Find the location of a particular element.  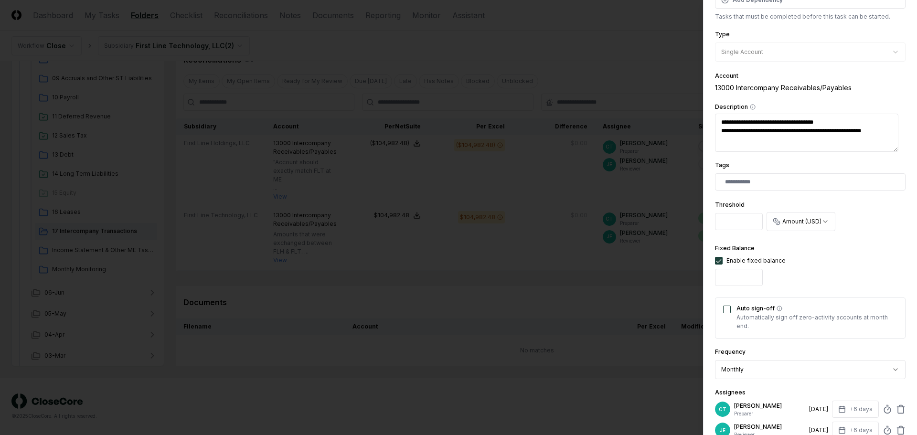

p: Tasks that must be completed before this task can be started. is located at coordinates (810, 17).